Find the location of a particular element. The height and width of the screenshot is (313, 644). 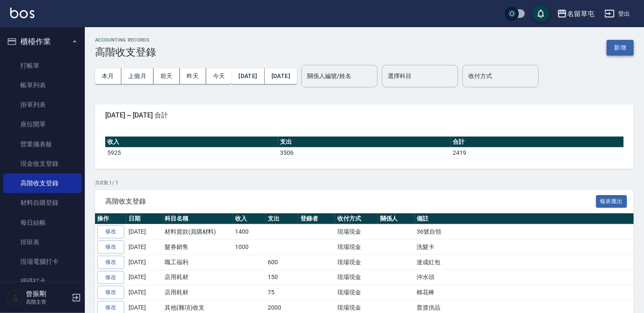

a: 打帳單 is located at coordinates (42, 66).